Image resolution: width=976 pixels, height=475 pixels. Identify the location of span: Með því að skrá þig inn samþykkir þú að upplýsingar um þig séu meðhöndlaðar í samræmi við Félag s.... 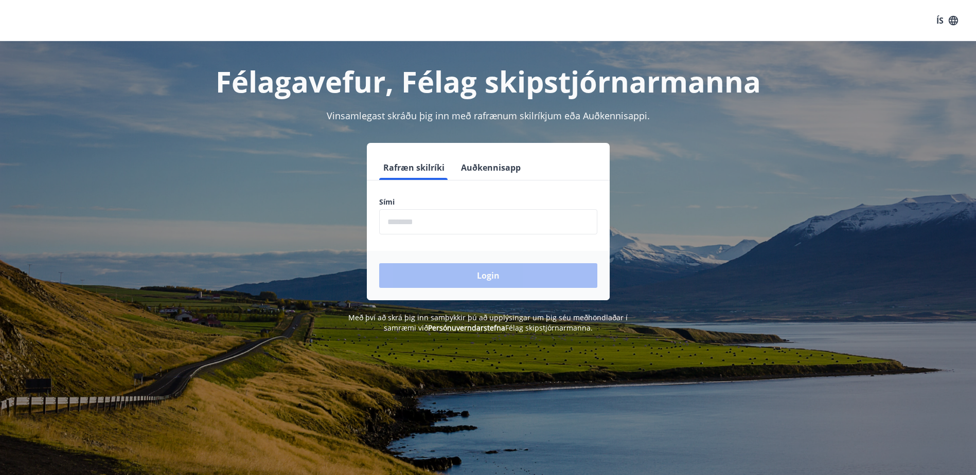
(488, 323).